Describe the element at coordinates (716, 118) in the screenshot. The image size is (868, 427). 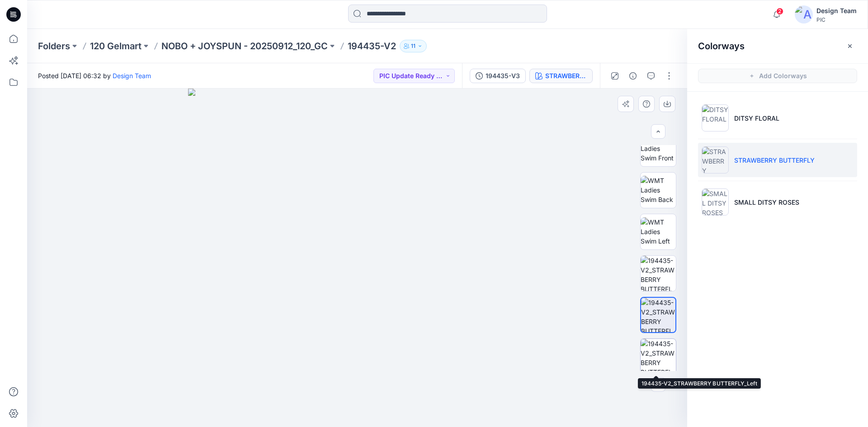
I see `img: DITSY FLORAL` at that location.